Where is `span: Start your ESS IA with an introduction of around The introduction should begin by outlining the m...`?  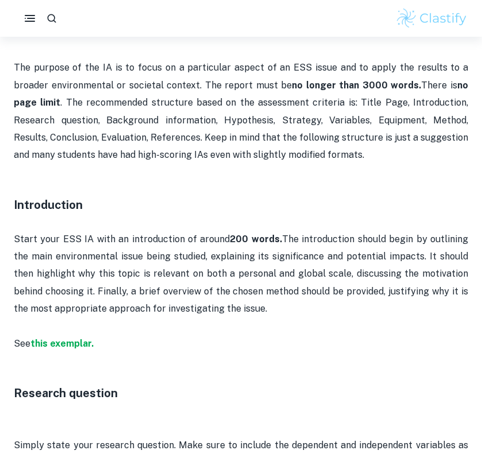
span: Start your ESS IA with an introduction of around The introduction should begin by outlining the m... is located at coordinates (242, 274).